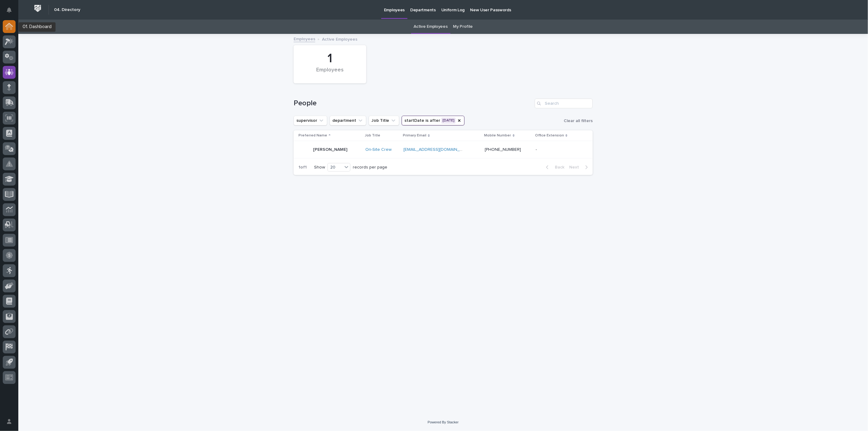  I want to click on span: Back, so click(558, 168).